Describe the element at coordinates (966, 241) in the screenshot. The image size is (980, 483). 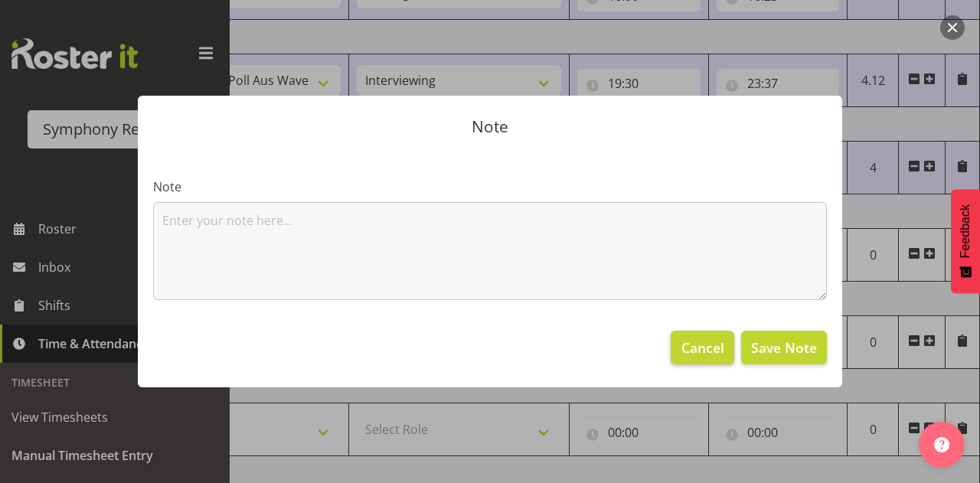
I see `button: Feedback - Show survey` at that location.